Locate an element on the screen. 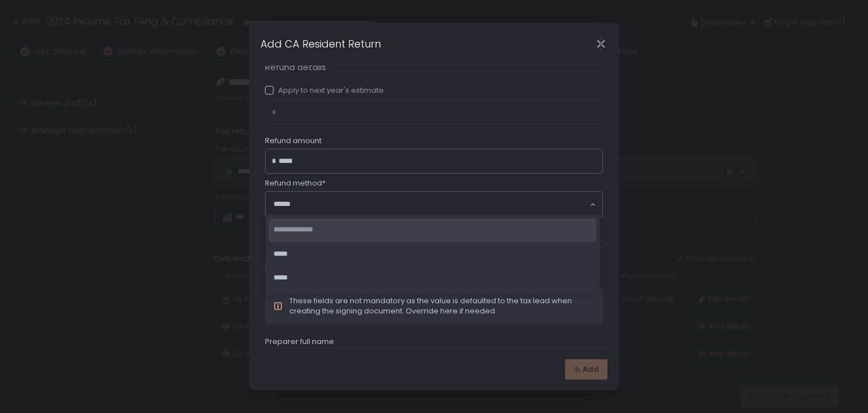 Image resolution: width=868 pixels, height=413 pixels. div: Search for option is located at coordinates (434, 204).